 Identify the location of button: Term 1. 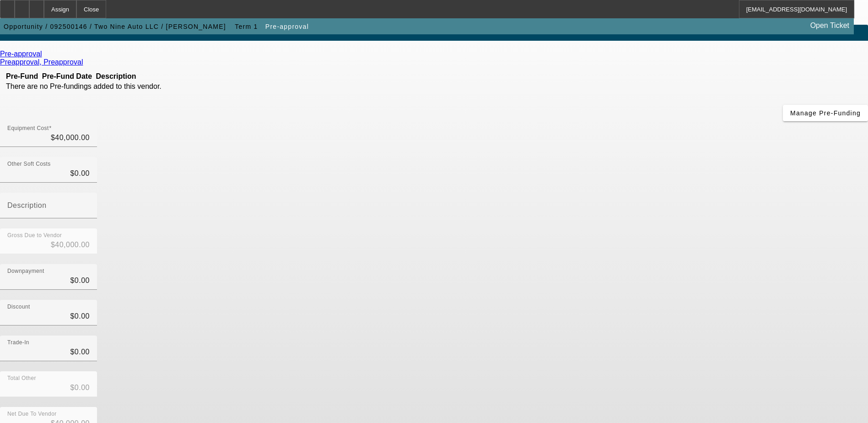
(246, 27).